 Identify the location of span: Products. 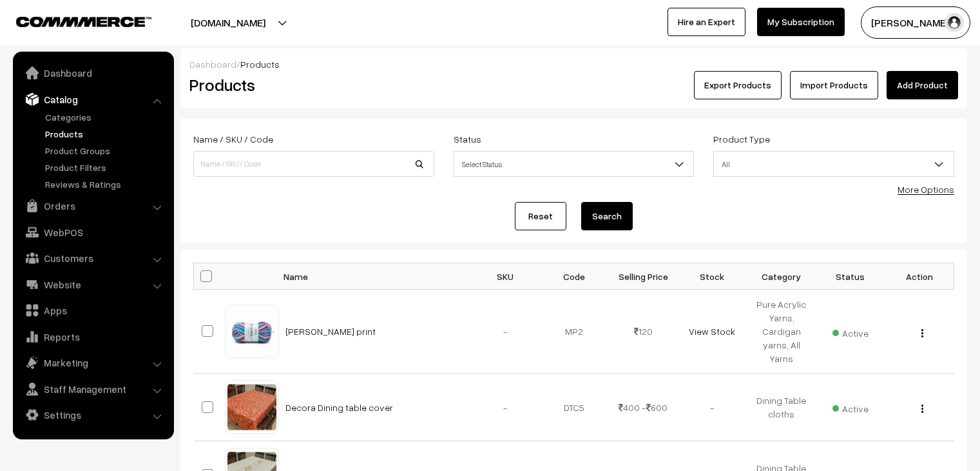
(260, 64).